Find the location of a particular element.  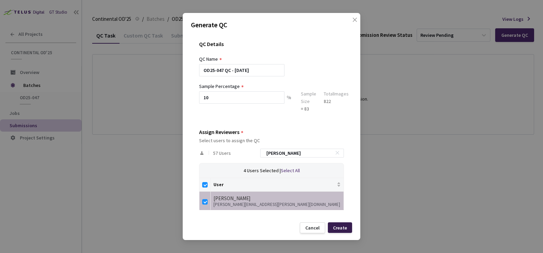

div: Cancel is located at coordinates (312, 228).